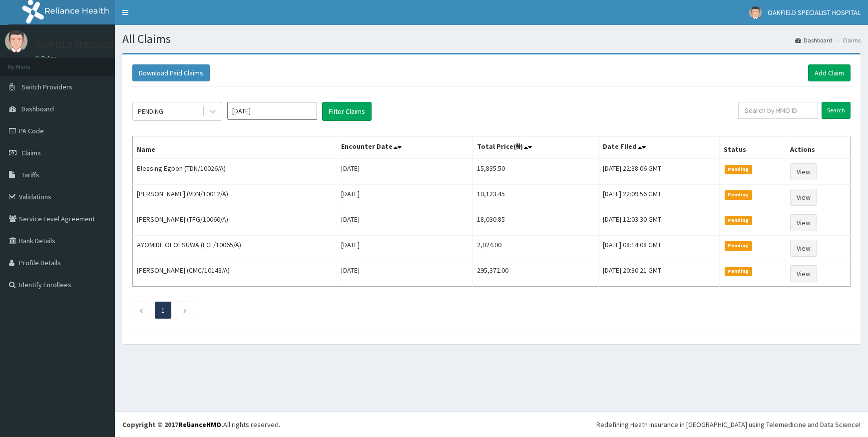 The height and width of the screenshot is (437, 868). What do you see at coordinates (163, 311) in the screenshot?
I see `a: Page 1 is your current page` at bounding box center [163, 311].